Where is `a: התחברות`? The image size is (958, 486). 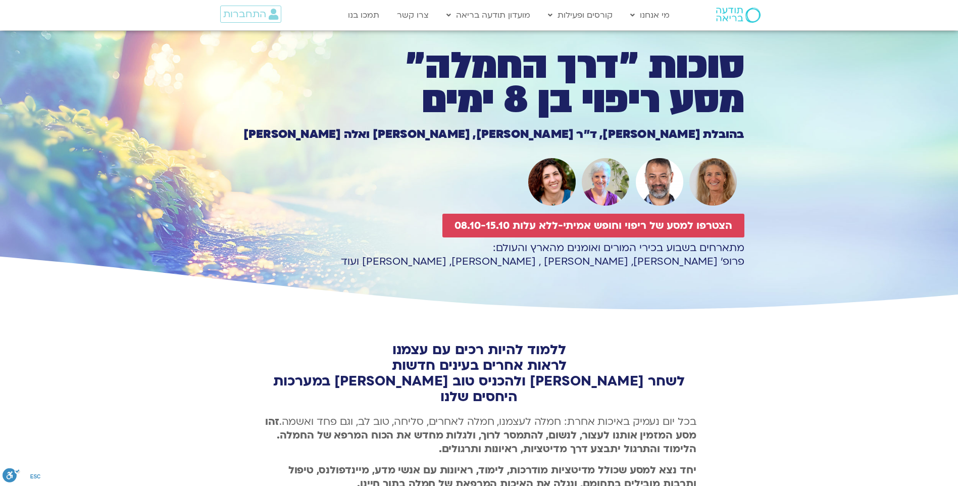
a: התחברות is located at coordinates (250, 14).